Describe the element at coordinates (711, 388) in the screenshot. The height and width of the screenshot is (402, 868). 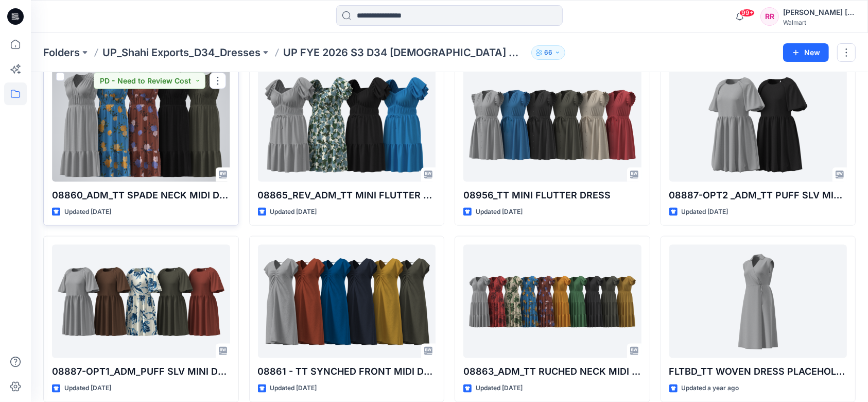
I see `p: Updated a year ago` at that location.